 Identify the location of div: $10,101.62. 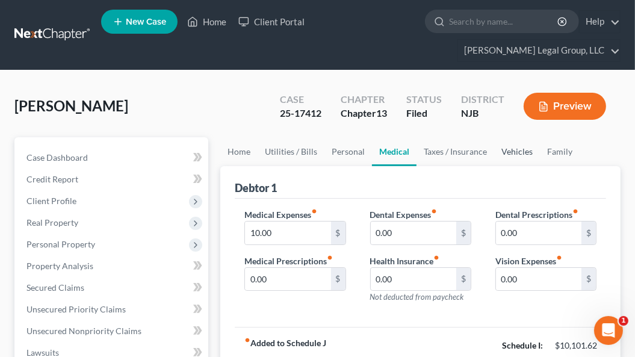
(575, 345).